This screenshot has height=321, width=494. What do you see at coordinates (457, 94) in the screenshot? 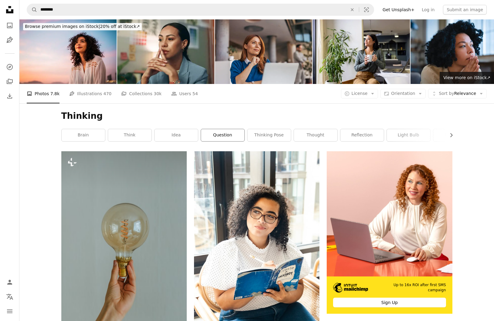
I see `button: Sort byRelevance` at bounding box center [457, 94].